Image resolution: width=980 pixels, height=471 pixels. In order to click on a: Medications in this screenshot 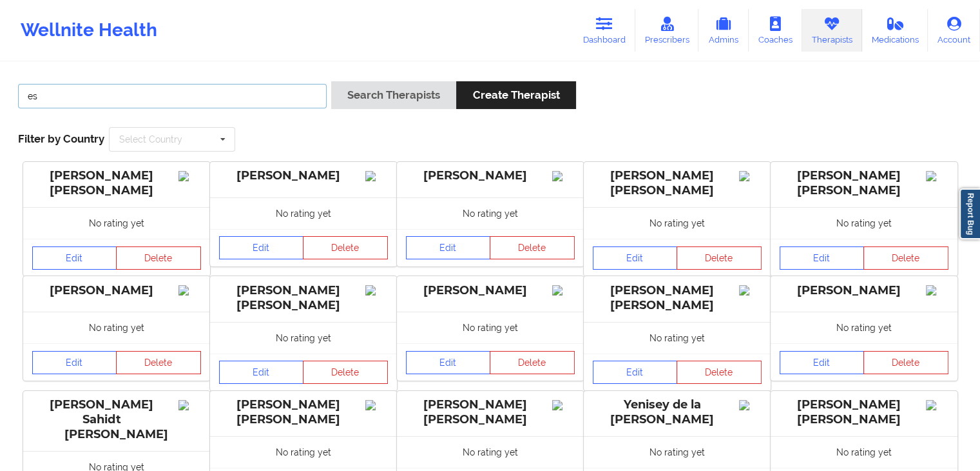, I will do `click(895, 30)`.